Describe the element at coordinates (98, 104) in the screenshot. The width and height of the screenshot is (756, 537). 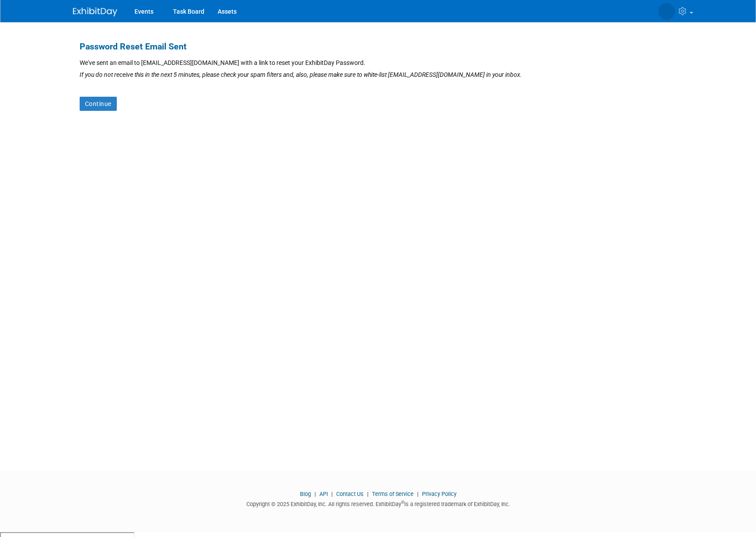
I see `a: Continue` at that location.